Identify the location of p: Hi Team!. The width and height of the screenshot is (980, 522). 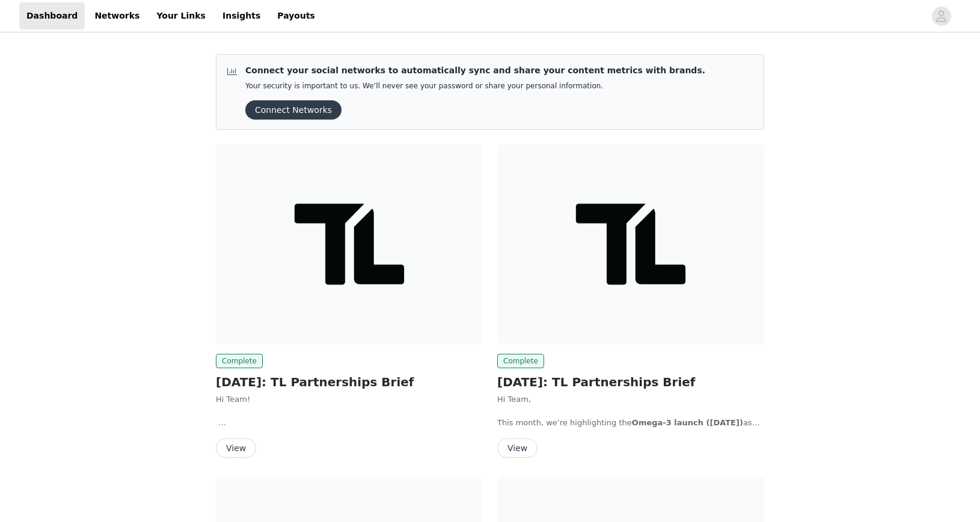
(350, 399).